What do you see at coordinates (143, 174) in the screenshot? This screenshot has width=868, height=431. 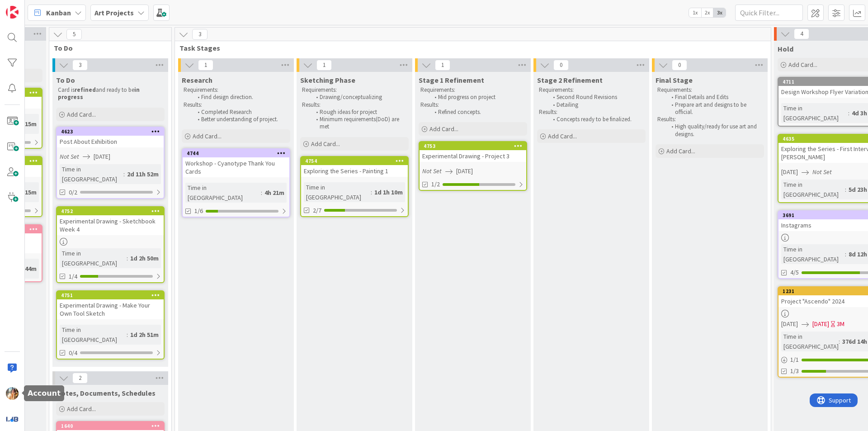 I see `div: 2d 11h 52m` at bounding box center [143, 174].